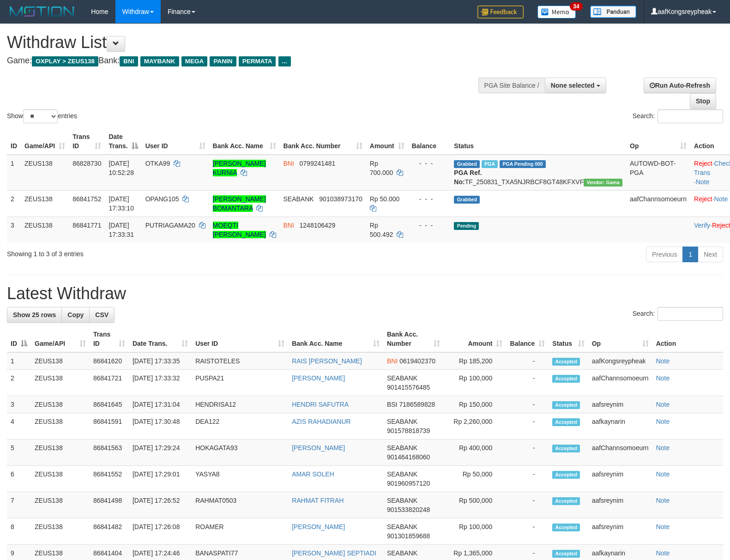 The width and height of the screenshot is (730, 560). What do you see at coordinates (87, 163) in the screenshot?
I see `span: 86828730` at bounding box center [87, 163].